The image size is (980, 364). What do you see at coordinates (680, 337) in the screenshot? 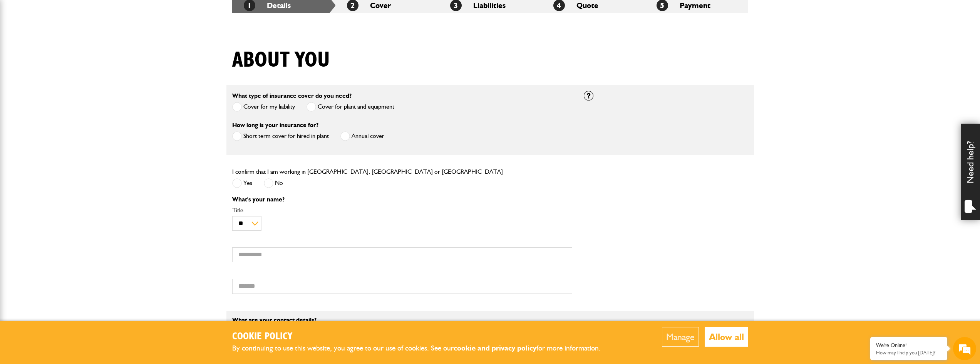
I see `button: Manage` at bounding box center [680, 337].